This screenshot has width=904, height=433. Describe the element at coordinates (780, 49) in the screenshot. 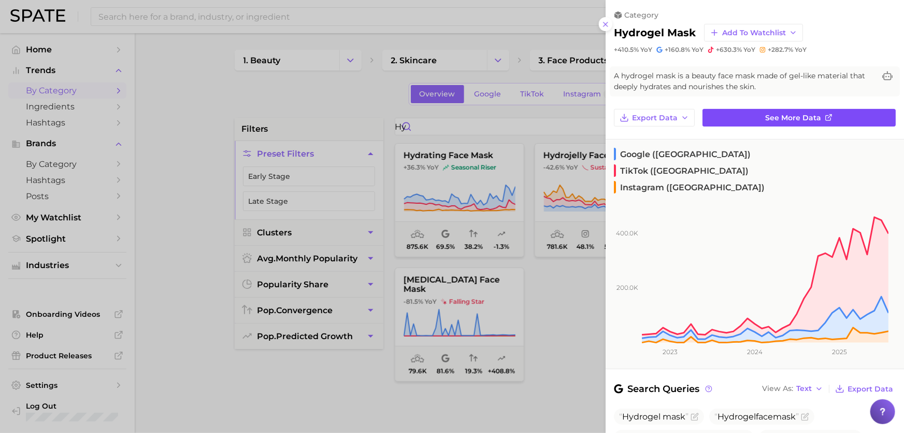

I see `span: +282.7%` at that location.